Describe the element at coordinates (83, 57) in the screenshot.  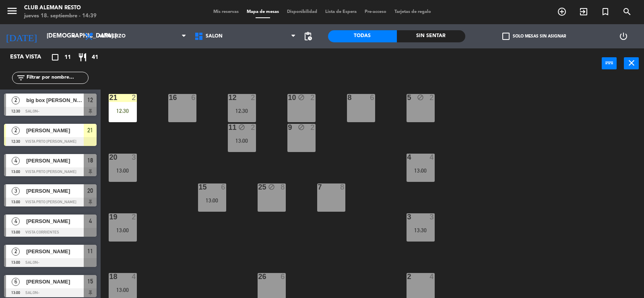
I see `i: restaurant` at that location.